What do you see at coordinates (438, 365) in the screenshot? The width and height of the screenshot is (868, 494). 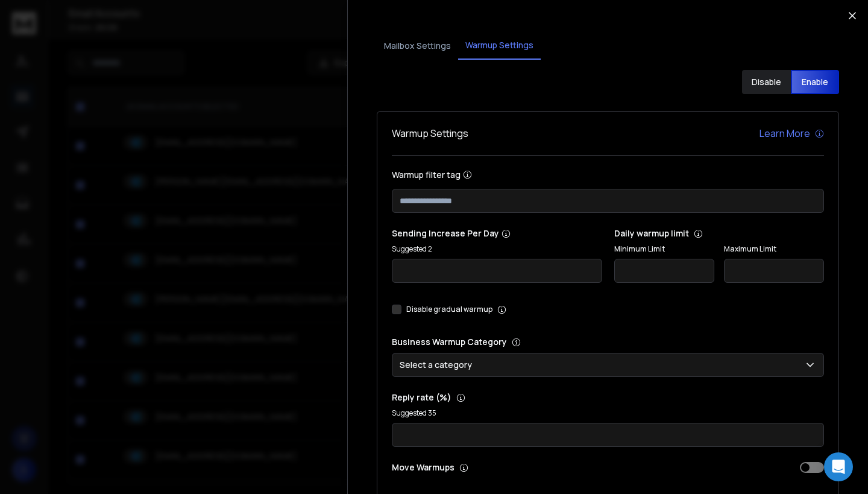 I see `p: Select a category` at bounding box center [438, 365].